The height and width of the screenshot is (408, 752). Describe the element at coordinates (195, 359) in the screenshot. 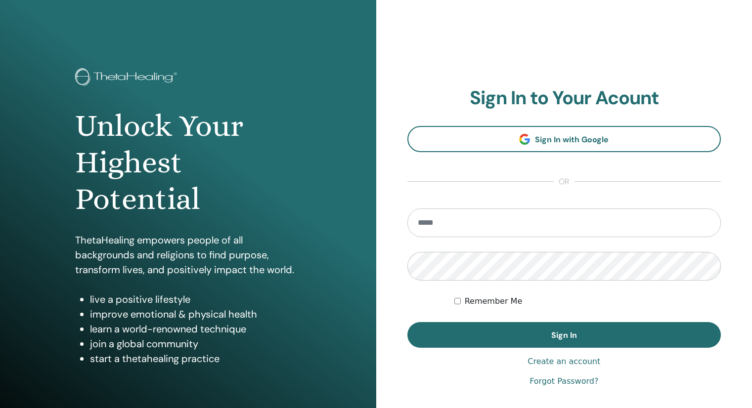

I see `li: start a thetahealing practice` at that location.